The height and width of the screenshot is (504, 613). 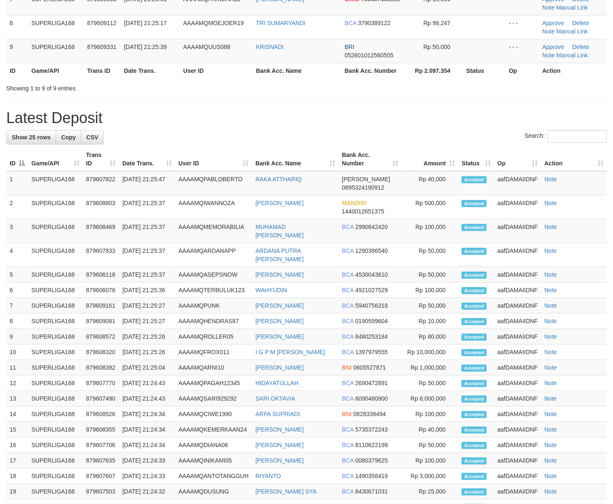 I want to click on td: 879607706, so click(x=101, y=445).